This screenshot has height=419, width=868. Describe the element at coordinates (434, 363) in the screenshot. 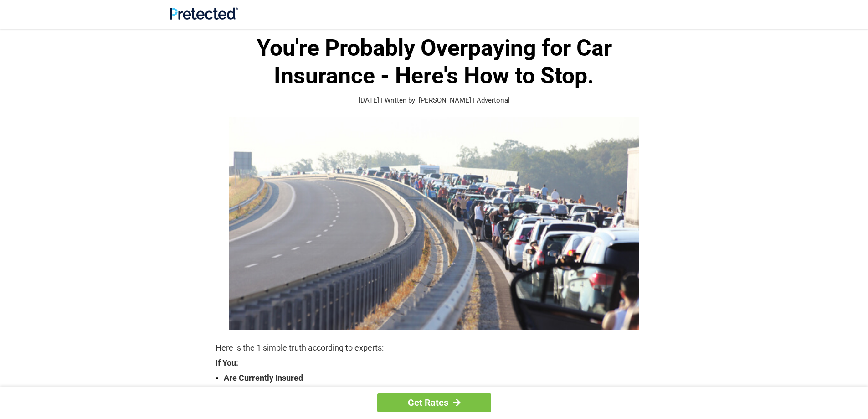

I see `strong: If You:` at that location.